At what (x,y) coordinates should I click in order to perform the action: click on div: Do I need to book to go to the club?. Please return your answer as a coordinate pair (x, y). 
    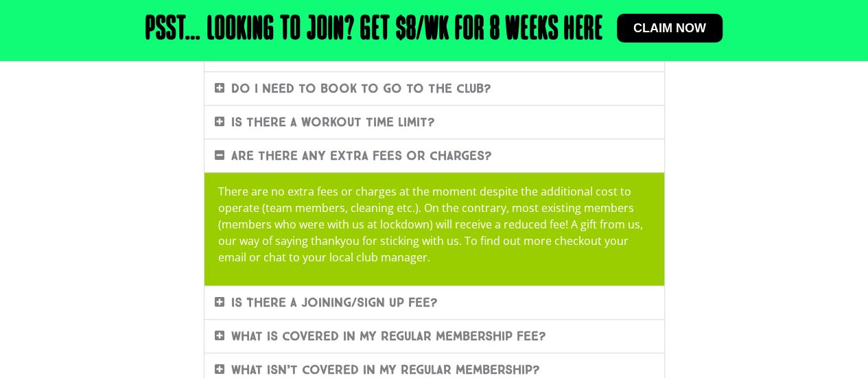
    Looking at the image, I should click on (434, 89).